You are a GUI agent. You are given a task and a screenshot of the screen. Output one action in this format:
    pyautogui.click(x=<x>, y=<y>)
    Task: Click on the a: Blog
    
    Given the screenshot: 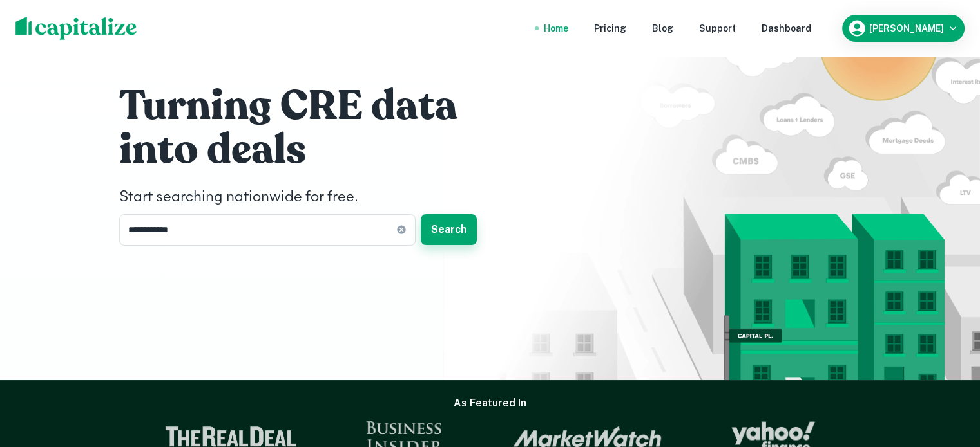 What is the action you would take?
    pyautogui.click(x=662, y=29)
    